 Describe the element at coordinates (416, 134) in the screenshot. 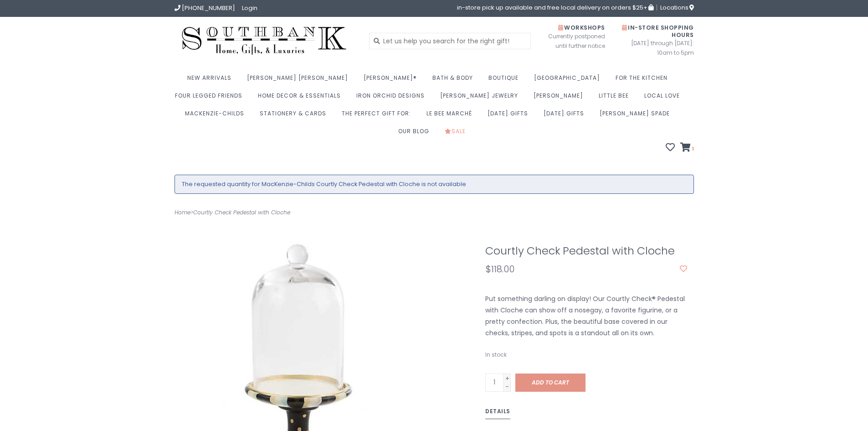

I see `a: Our Blog` at that location.